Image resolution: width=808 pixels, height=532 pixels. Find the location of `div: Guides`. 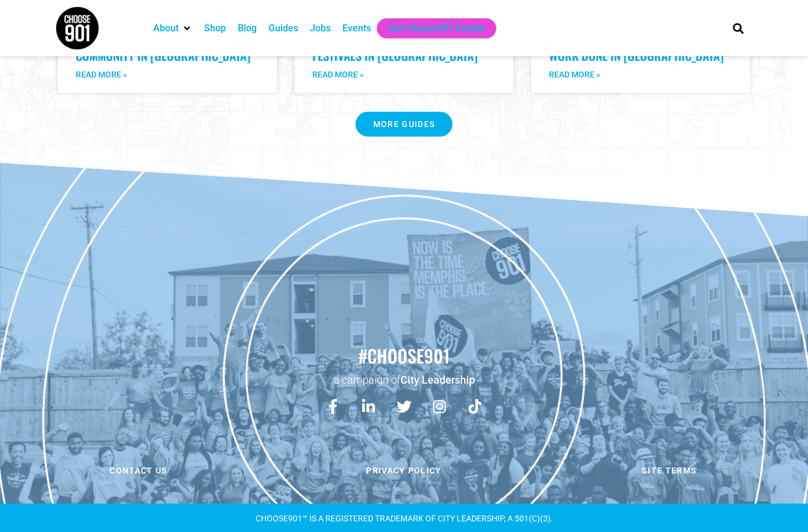

div: Guides is located at coordinates (284, 28).